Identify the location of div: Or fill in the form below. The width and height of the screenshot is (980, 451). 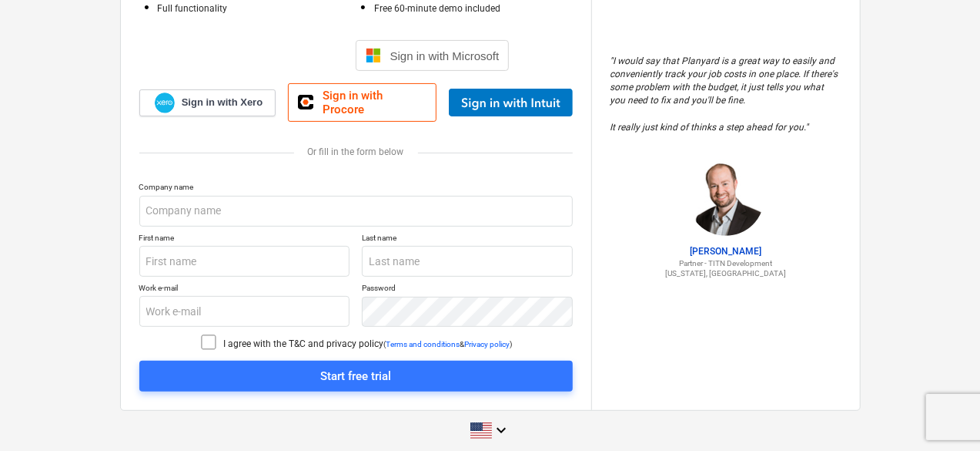
(356, 152).